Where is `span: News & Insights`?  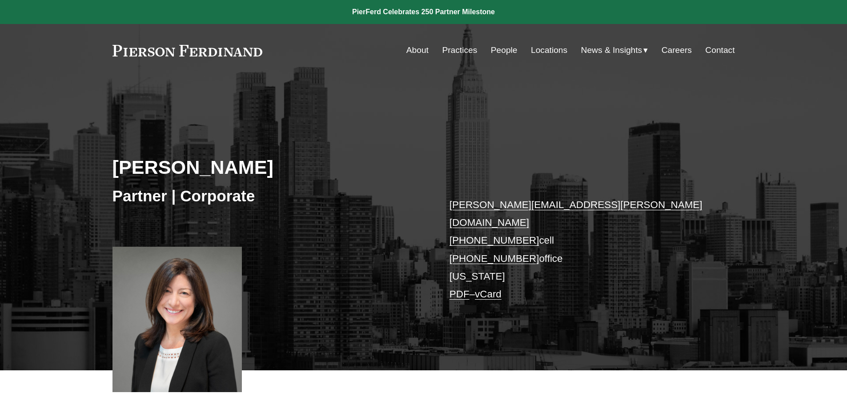
span: News & Insights is located at coordinates (612, 50).